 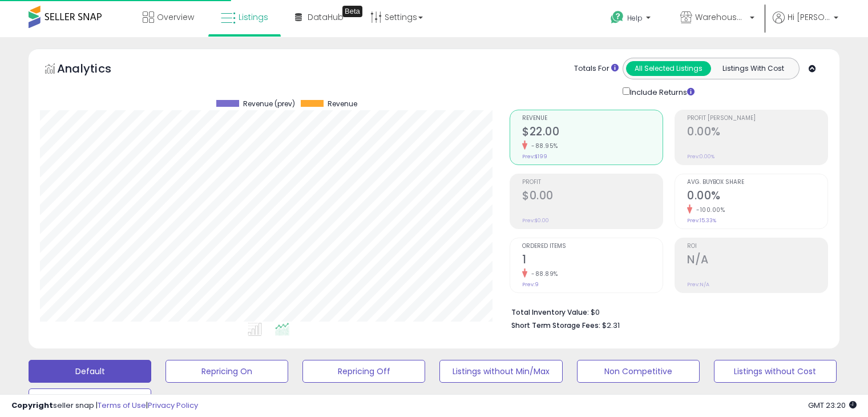 I want to click on strong: Copyright, so click(x=32, y=405).